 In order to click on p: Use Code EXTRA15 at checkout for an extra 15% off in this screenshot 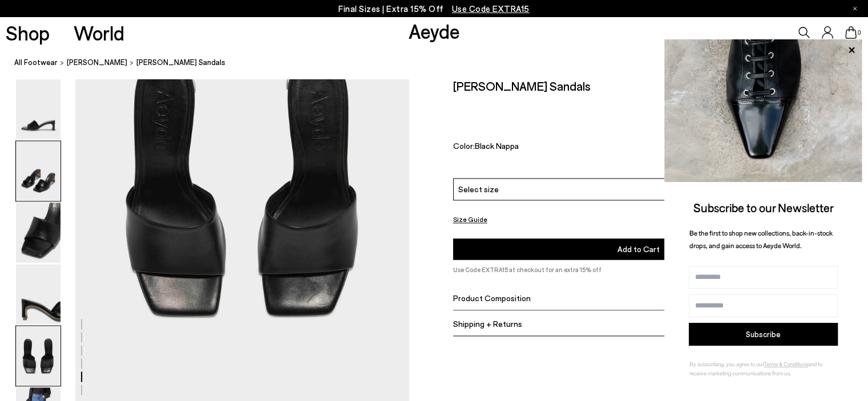, I will do `click(638, 270)`.